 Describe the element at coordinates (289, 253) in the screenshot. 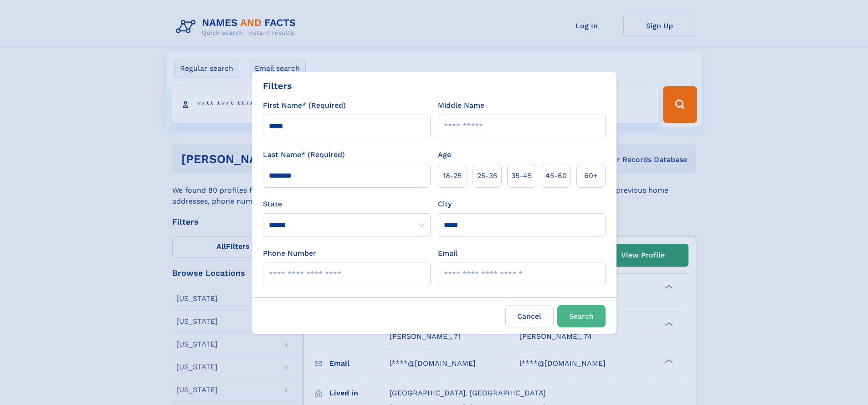

I see `label: Phone Number` at that location.